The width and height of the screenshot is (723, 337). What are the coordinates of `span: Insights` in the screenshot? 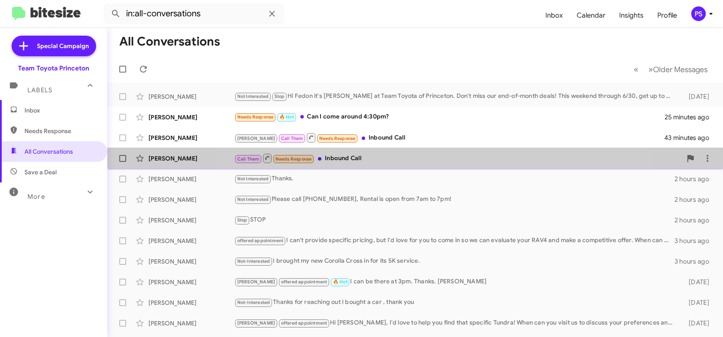 It's located at (631, 15).